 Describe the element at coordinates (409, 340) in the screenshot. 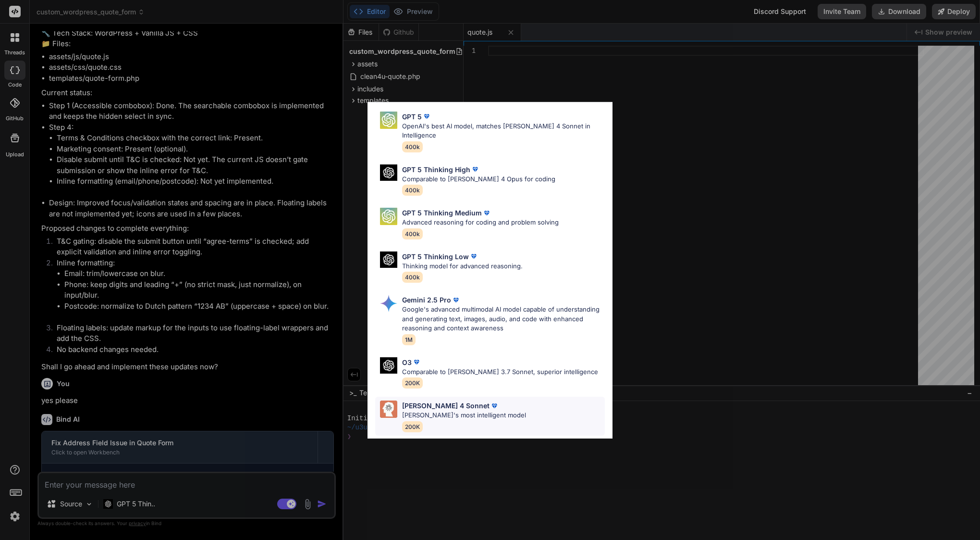

I see `span: 1M` at that location.